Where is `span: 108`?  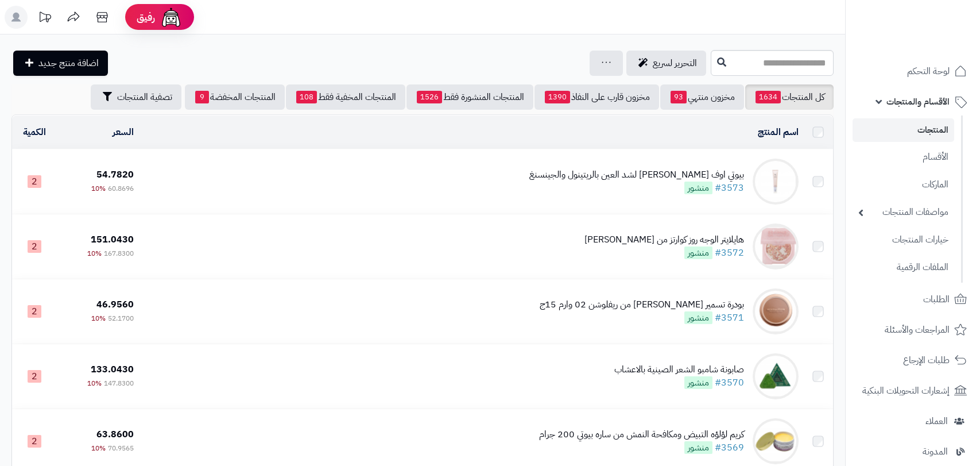
span: 108 is located at coordinates (307, 97).